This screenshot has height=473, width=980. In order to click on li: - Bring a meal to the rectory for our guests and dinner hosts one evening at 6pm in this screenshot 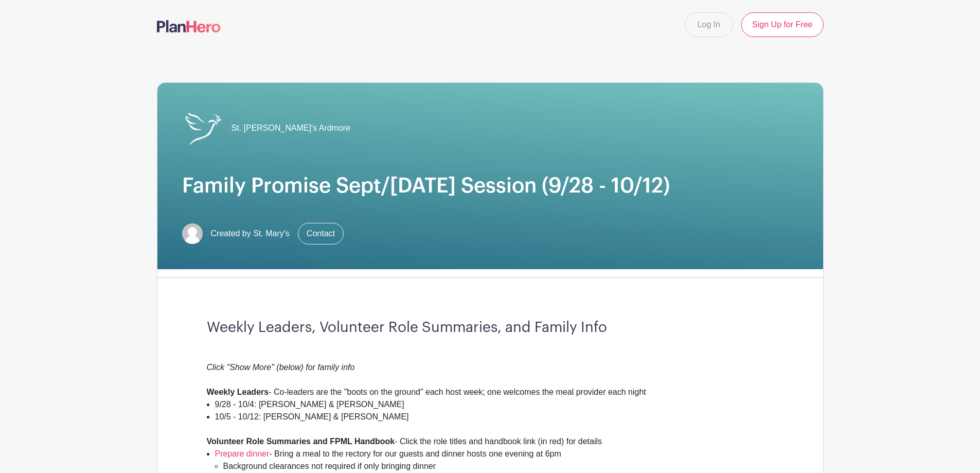, I will do `click(494, 460)`.